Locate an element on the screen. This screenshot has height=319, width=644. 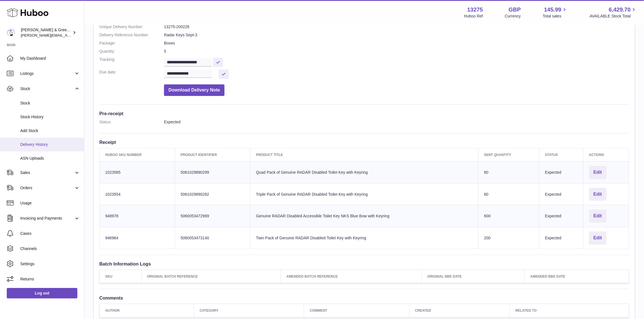
dt: Due date: is located at coordinates (132, 74).